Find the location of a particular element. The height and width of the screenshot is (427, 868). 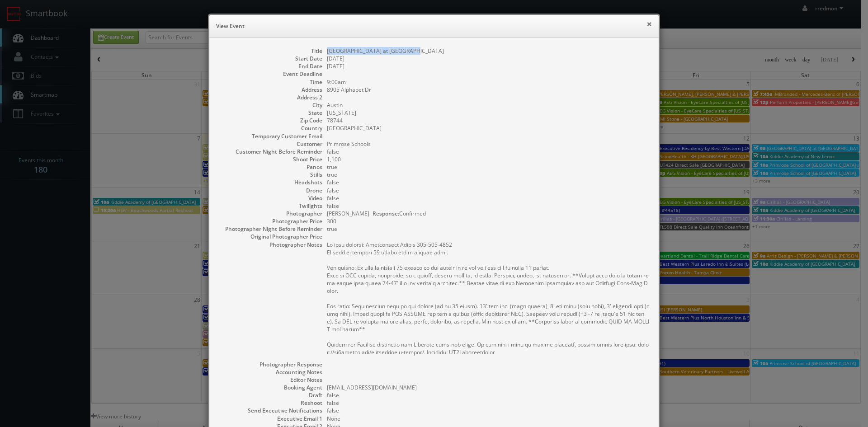

dt: Shoot Price is located at coordinates (270, 159).